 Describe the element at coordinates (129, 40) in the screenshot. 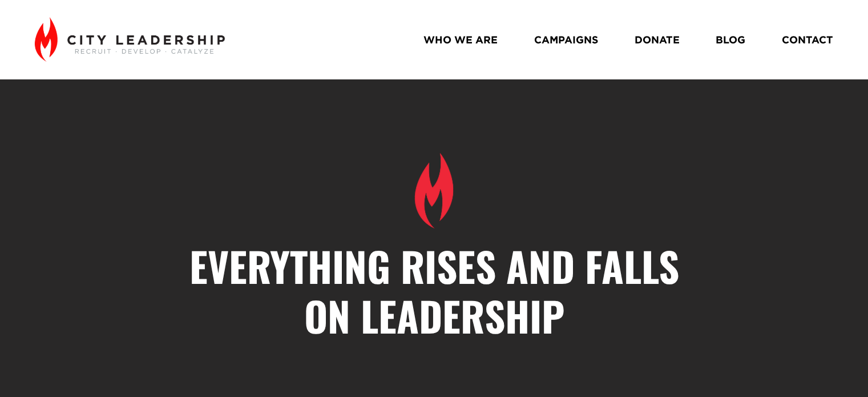

I see `a: City Leadership - Recruit. Develop. Catalyze.` at that location.